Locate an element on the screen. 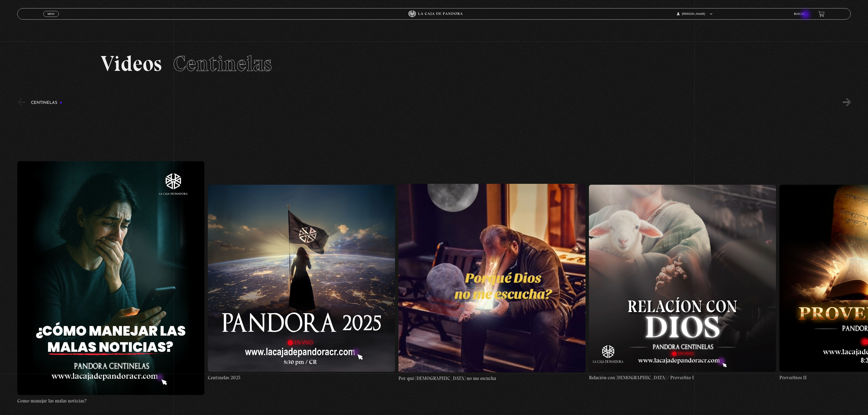  a: Buscar is located at coordinates (799, 14).